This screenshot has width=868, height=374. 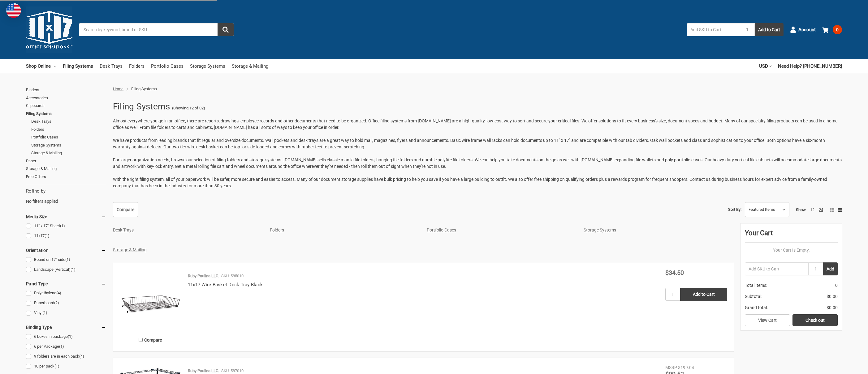 What do you see at coordinates (144, 89) in the screenshot?
I see `span: Filing Systems` at bounding box center [144, 89].